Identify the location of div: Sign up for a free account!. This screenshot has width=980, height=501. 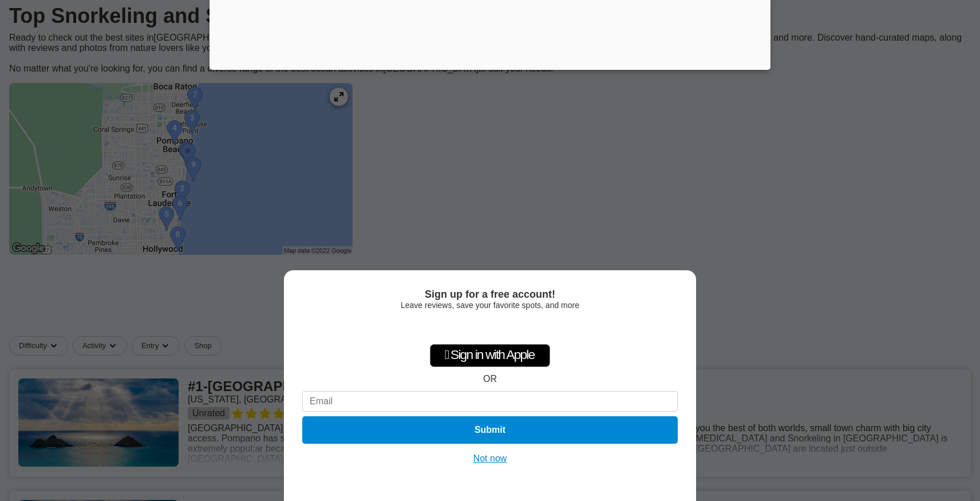
(490, 295).